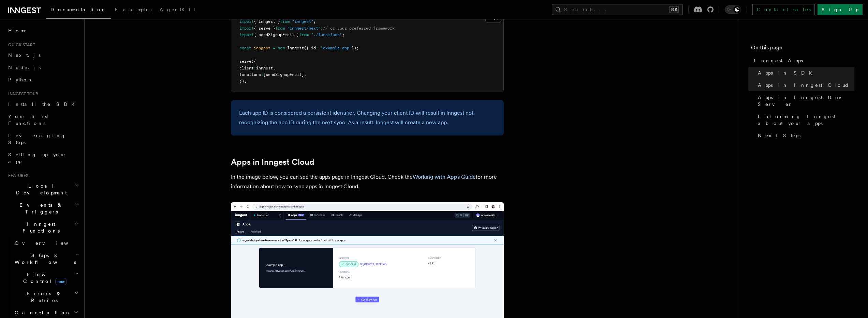  What do you see at coordinates (133, 10) in the screenshot?
I see `a: Examples` at bounding box center [133, 10].